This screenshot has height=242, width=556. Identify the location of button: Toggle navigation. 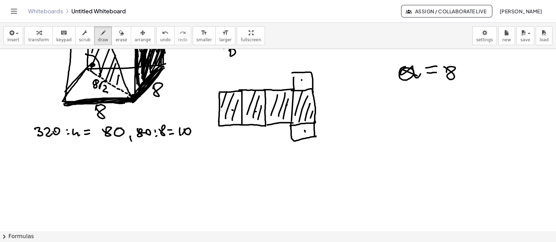
(14, 11).